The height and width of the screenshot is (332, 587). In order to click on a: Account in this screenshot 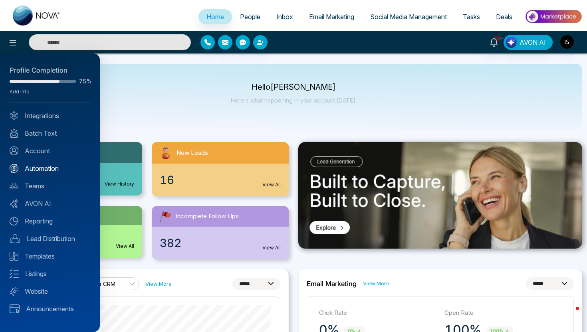, I will do `click(50, 151)`.